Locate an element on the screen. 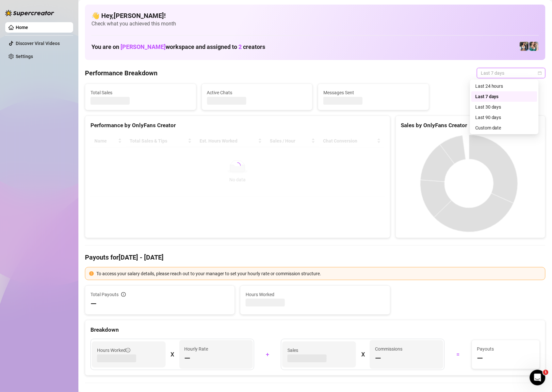 This screenshot has height=392, width=552. span: calendar is located at coordinates (540, 73).